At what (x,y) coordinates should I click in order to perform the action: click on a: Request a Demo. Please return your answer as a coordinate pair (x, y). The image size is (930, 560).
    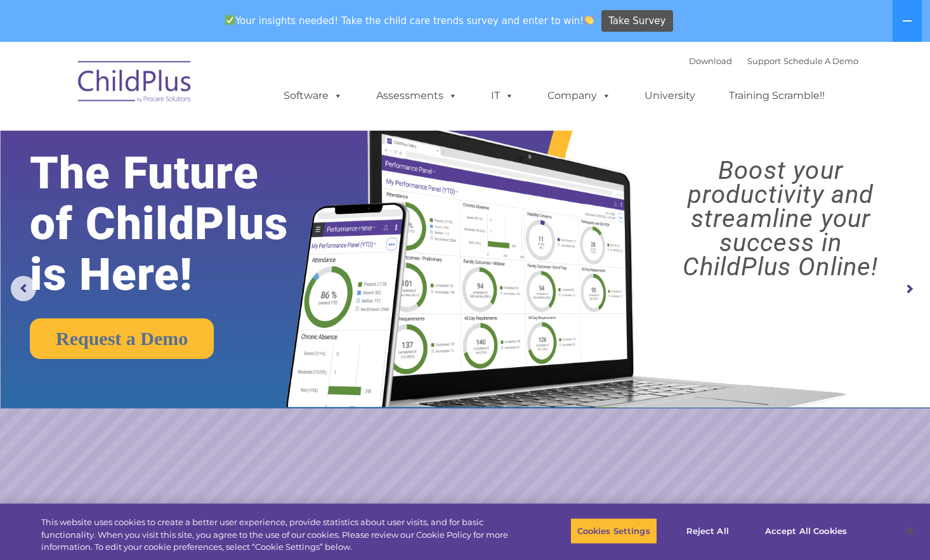
    Looking at the image, I should click on (121, 338).